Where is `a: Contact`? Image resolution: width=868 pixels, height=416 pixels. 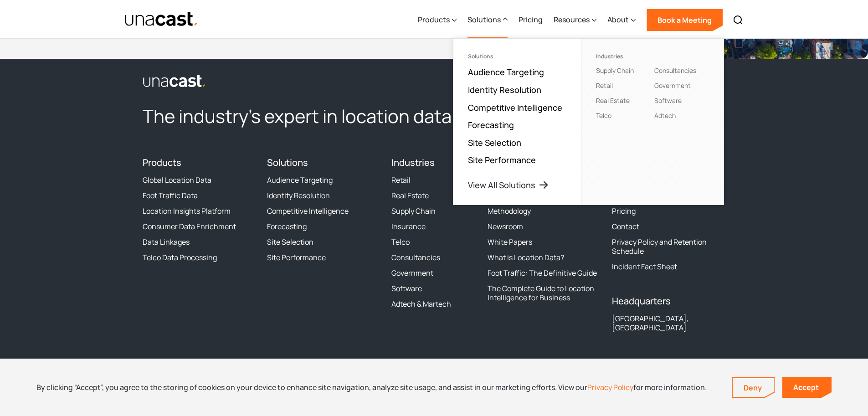
a: Contact is located at coordinates (626, 227).